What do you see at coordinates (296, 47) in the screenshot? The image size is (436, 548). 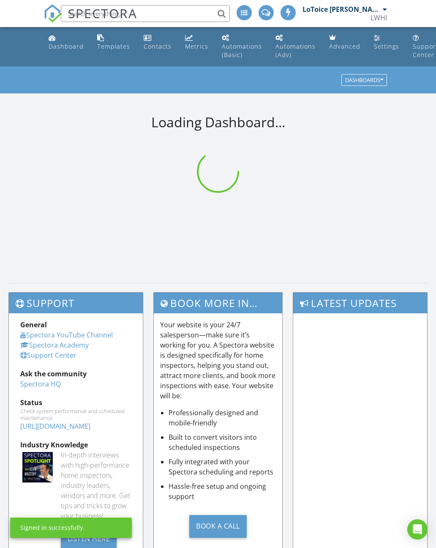 I see `a: Automations (Advanced)` at bounding box center [296, 47].